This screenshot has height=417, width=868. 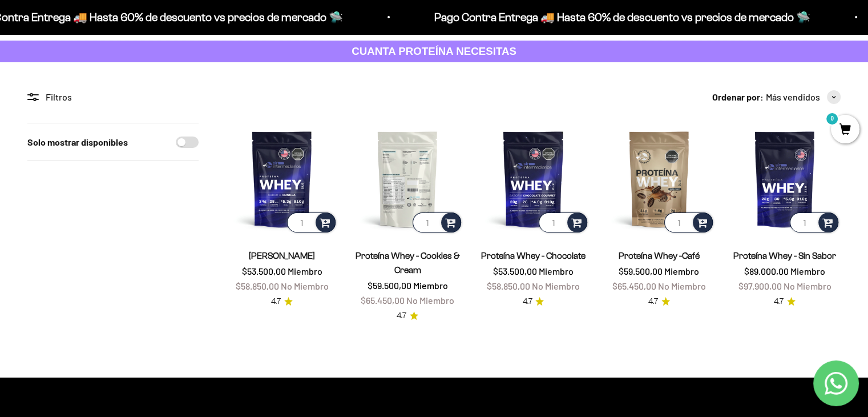 I want to click on a: Proteína Whey - Cookies & Cream, so click(x=408, y=263).